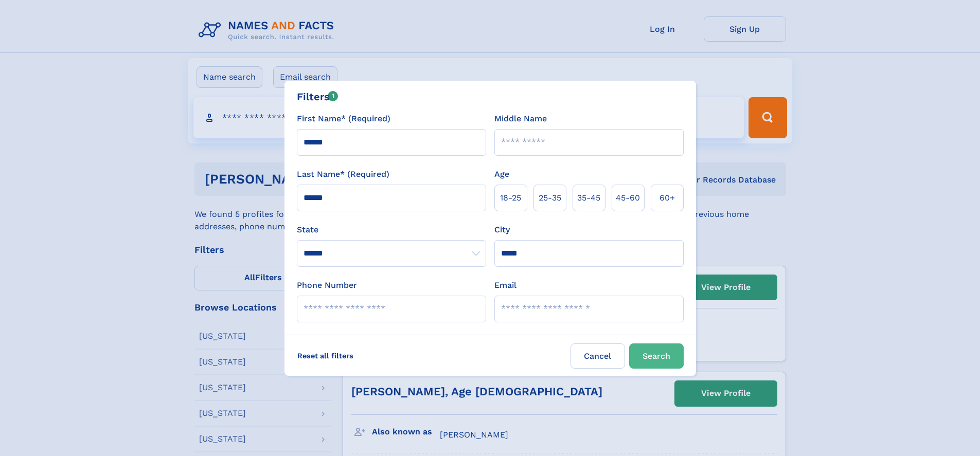  What do you see at coordinates (588, 198) in the screenshot?
I see `span: 35‑45` at bounding box center [588, 198].